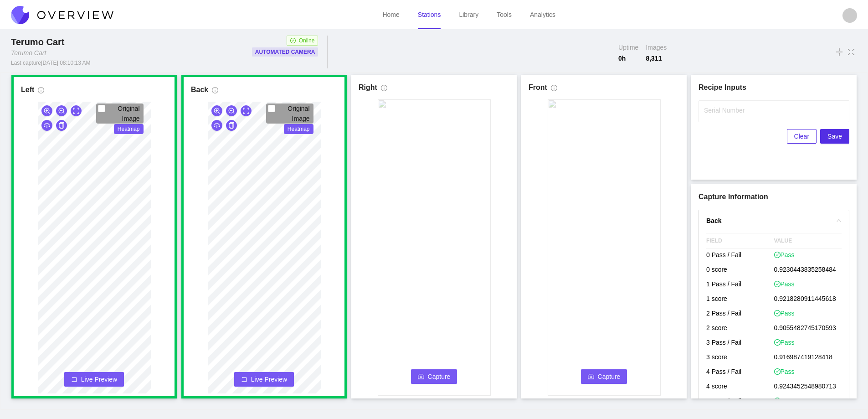 The height and width of the screenshot is (419, 868). I want to click on h4: Back, so click(768, 221).